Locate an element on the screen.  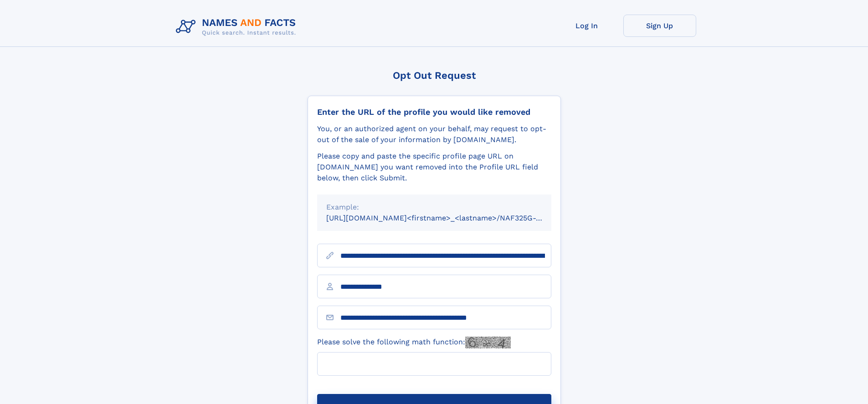
a: Log In is located at coordinates (587, 26).